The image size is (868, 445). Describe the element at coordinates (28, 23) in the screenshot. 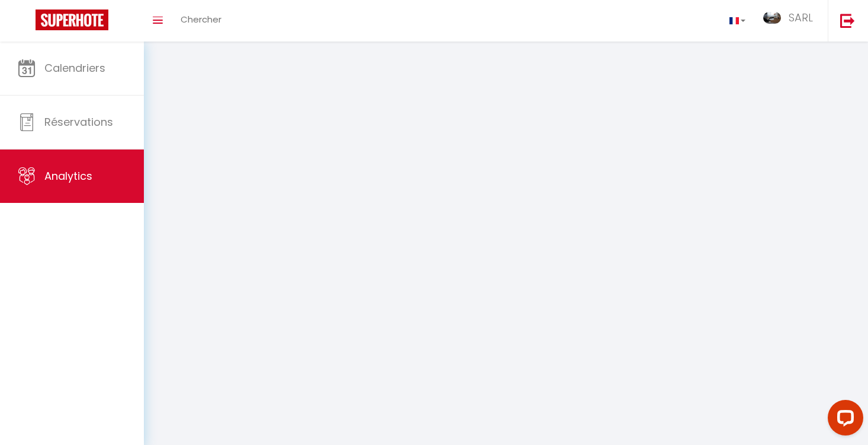

I see `button: Open LiveChat chat widget` at that location.